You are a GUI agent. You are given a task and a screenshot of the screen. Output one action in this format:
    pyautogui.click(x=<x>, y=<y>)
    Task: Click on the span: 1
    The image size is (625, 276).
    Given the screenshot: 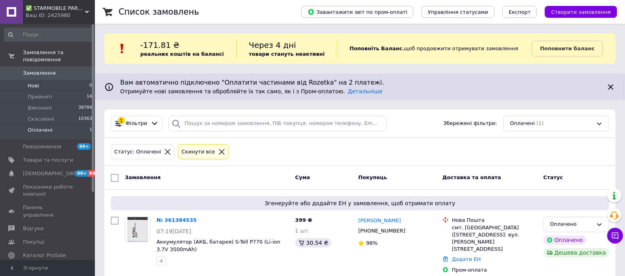 What is the action you would take?
    pyautogui.click(x=91, y=130)
    